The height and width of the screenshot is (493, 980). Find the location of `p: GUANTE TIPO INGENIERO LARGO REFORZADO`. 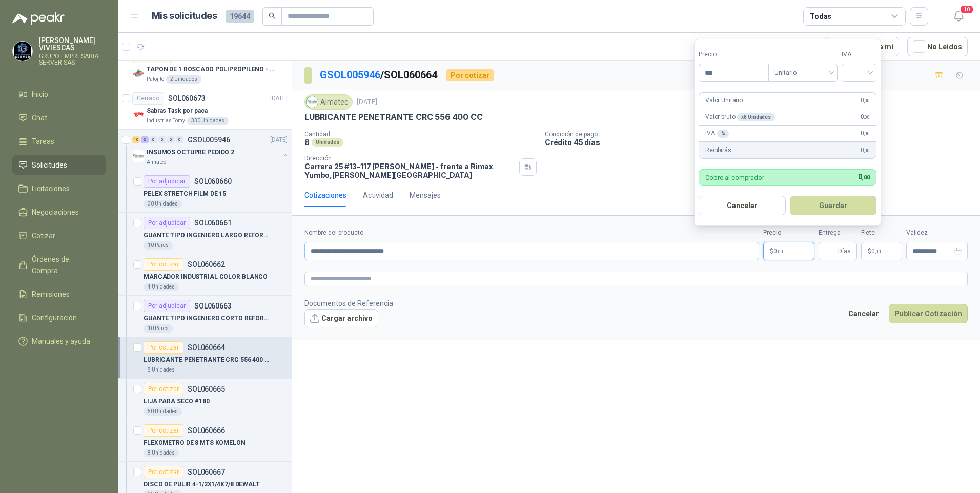

p: GUANTE TIPO INGENIERO LARGO REFORZADO is located at coordinates (207, 235).